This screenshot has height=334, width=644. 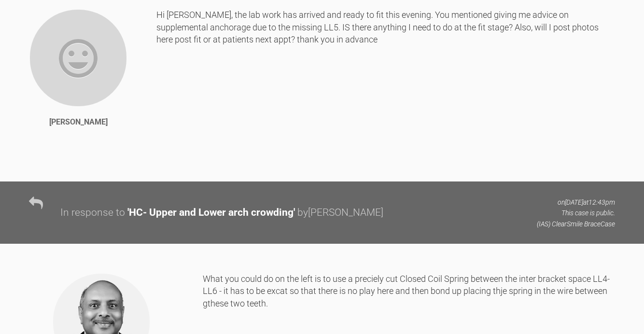 What do you see at coordinates (576, 213) in the screenshot?
I see `p: This case is public.` at bounding box center [576, 213].